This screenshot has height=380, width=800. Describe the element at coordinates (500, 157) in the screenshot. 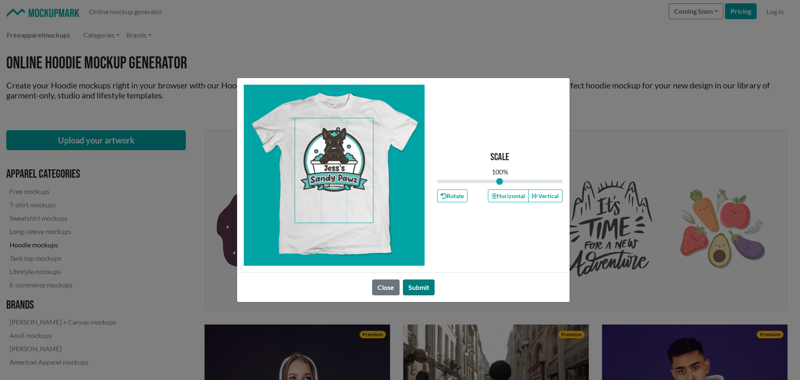

I see `p: Scale` at that location.